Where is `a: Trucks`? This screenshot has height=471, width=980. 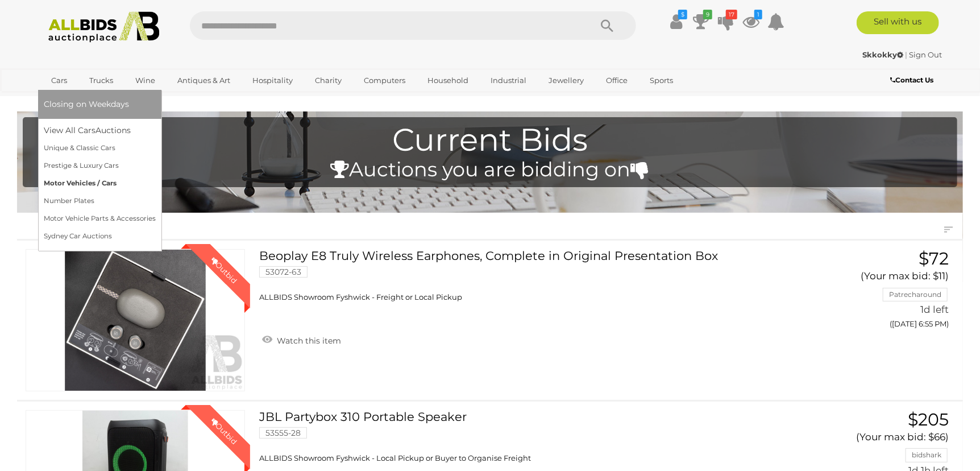 a: Trucks is located at coordinates (101, 80).